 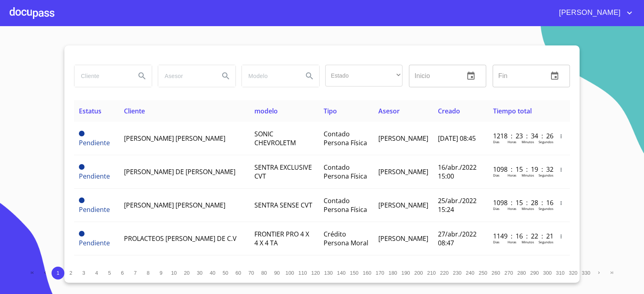 What do you see at coordinates (354, 273) in the screenshot?
I see `span: 150` at bounding box center [354, 273].